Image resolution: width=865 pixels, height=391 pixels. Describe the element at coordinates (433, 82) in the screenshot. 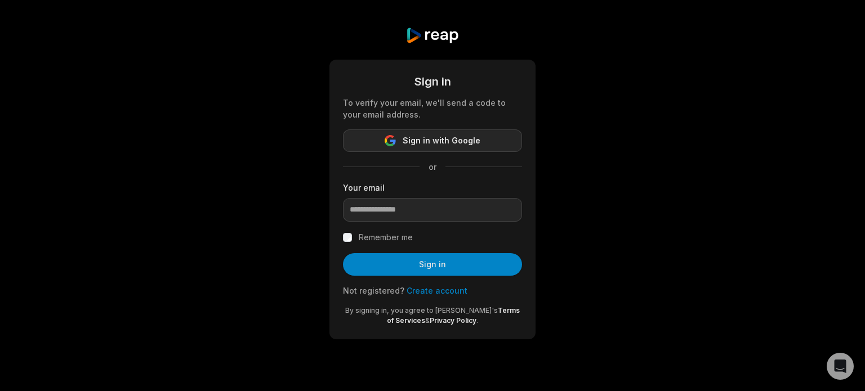

I see `div: Sign in` at that location.